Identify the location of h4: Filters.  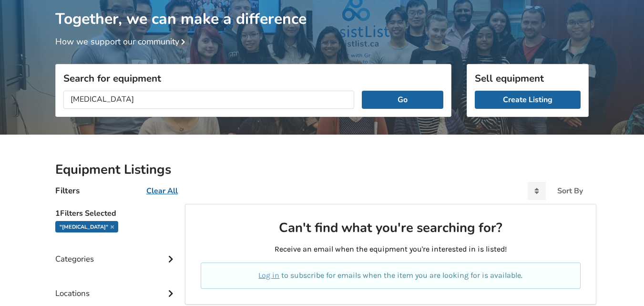
(67, 191).